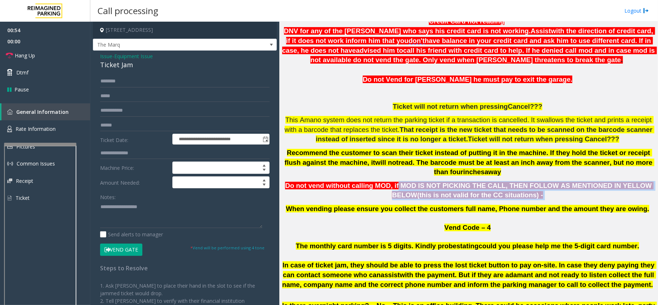  What do you see at coordinates (25, 55) in the screenshot?
I see `span: Hang Up` at bounding box center [25, 55].